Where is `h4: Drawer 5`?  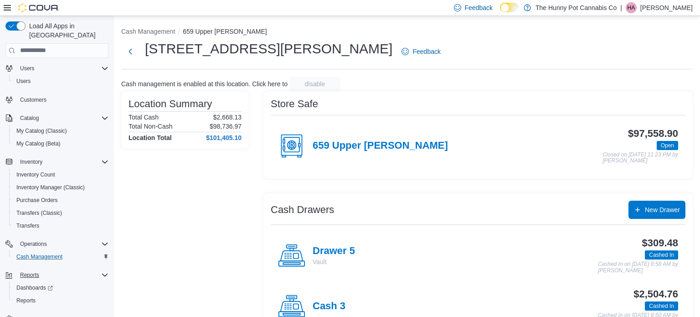
h4: Drawer 5 is located at coordinates (333, 251).